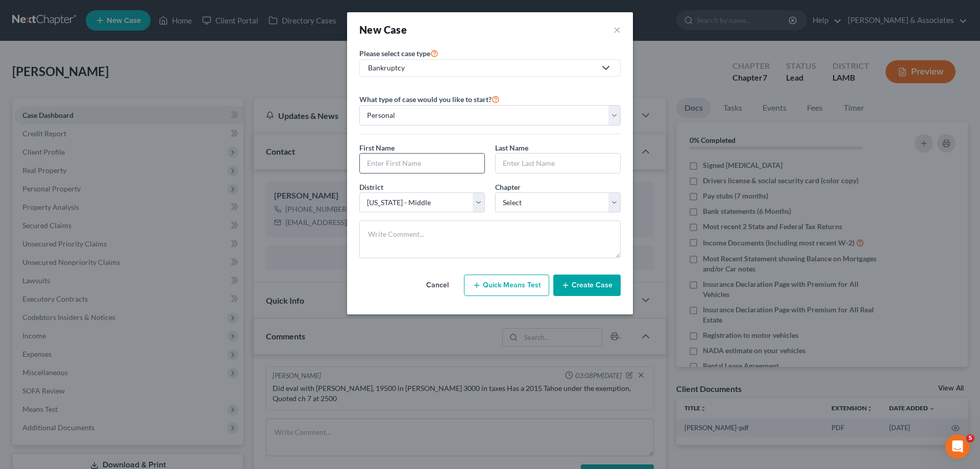 This screenshot has height=469, width=980. I want to click on button: Create Case, so click(587, 285).